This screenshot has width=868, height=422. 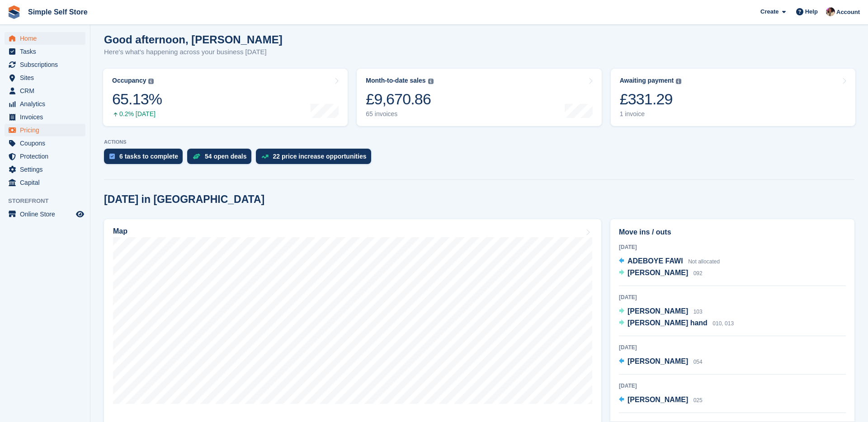 I want to click on a: 54 open deals, so click(x=222, y=158).